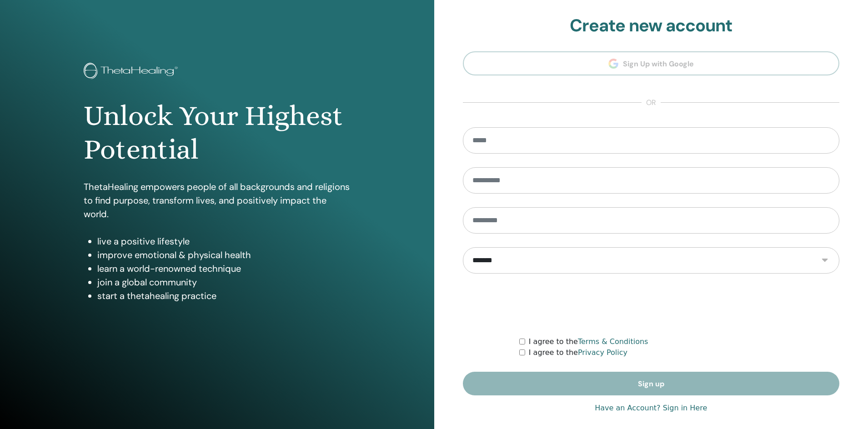 This screenshot has height=429, width=868. Describe the element at coordinates (224, 269) in the screenshot. I see `li: learn a world-renowned technique` at that location.